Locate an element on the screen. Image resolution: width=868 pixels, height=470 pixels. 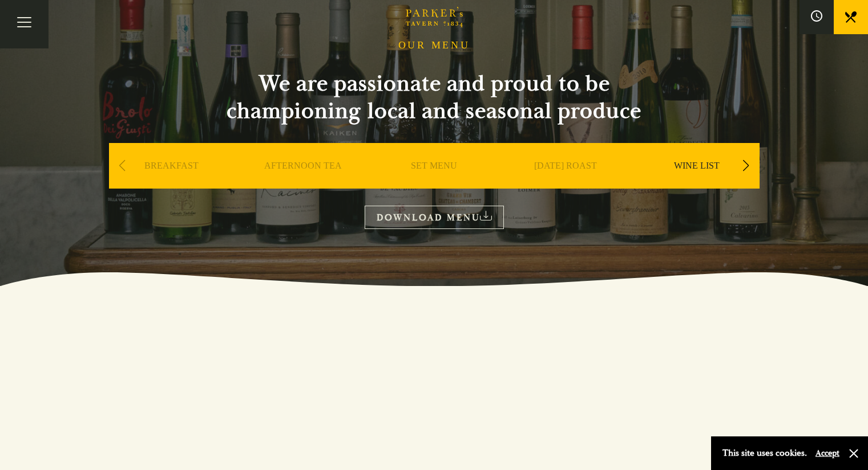
button: Close and accept is located at coordinates (854, 454).